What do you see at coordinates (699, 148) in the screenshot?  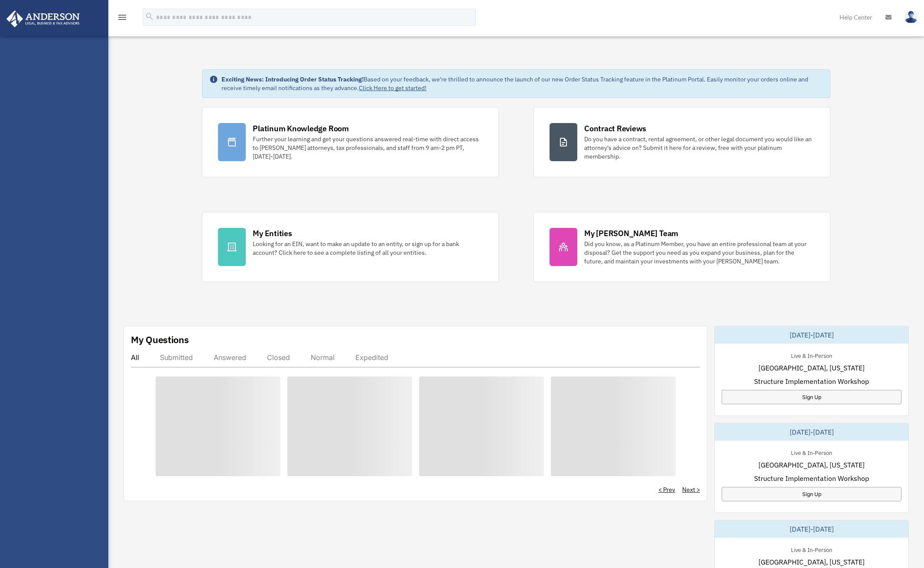 I see `div: Do you have a contract, rental agreement, or other legal document you would like an attorney's ad...` at bounding box center [699, 148].